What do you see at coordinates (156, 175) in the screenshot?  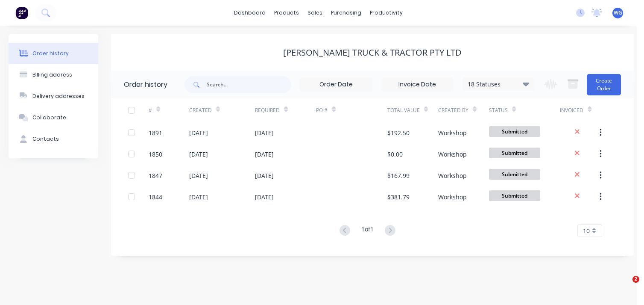 I see `div: 1847` at bounding box center [156, 175].